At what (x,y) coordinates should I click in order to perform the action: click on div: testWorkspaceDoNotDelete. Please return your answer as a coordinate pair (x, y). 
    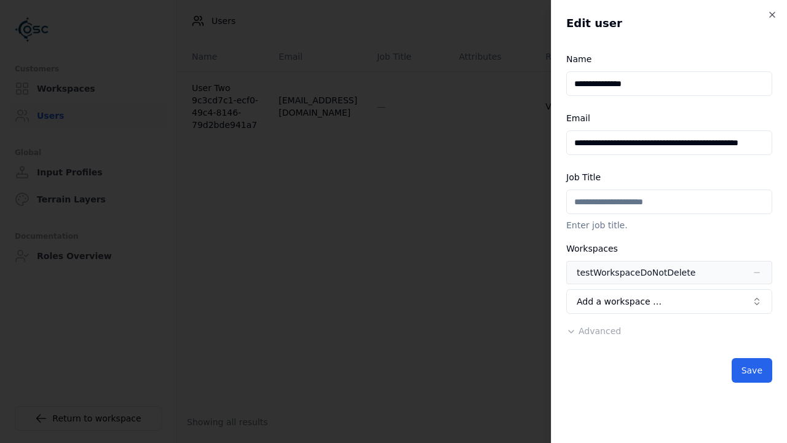
    Looking at the image, I should click on (636, 272).